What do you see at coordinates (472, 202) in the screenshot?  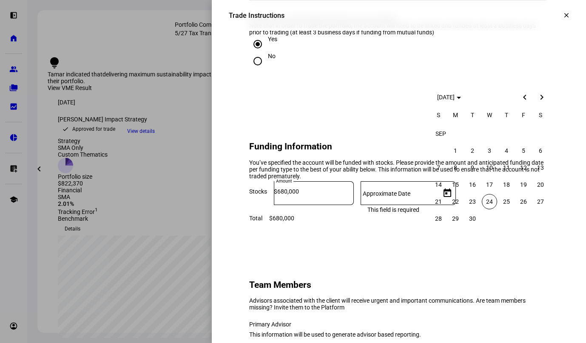 I see `span: 23` at bounding box center [472, 202].